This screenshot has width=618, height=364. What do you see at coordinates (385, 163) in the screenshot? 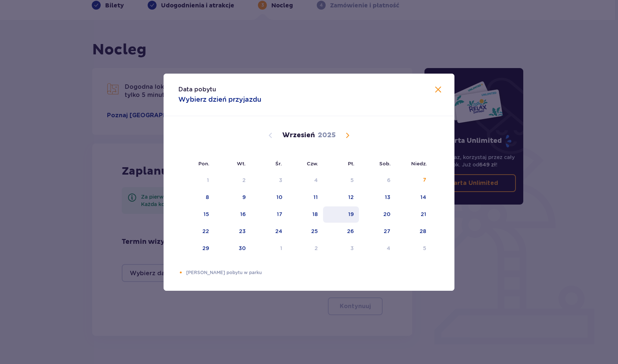
I see `small: Sob.` at bounding box center [385, 163].